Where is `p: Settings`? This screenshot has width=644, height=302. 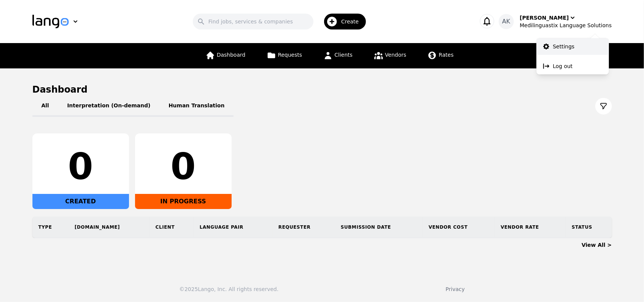
p: Settings is located at coordinates (564, 47).